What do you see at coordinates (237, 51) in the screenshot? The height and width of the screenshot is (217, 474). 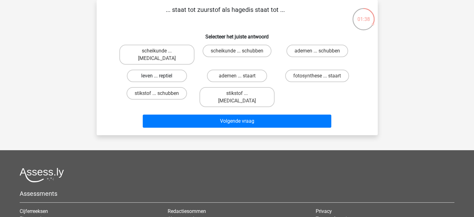 I see `label: scheikunde ... schubben` at bounding box center [237, 51].